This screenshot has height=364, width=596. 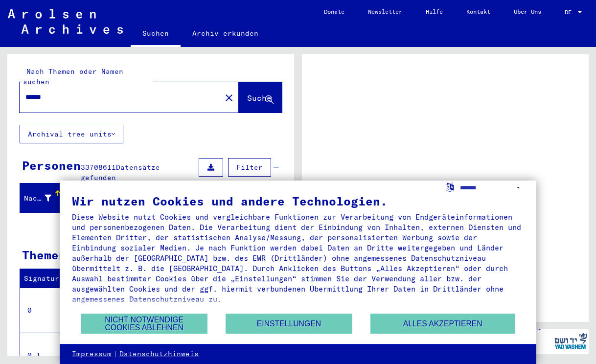 What do you see at coordinates (155, 34) in the screenshot?
I see `a: Suchen` at bounding box center [155, 34].